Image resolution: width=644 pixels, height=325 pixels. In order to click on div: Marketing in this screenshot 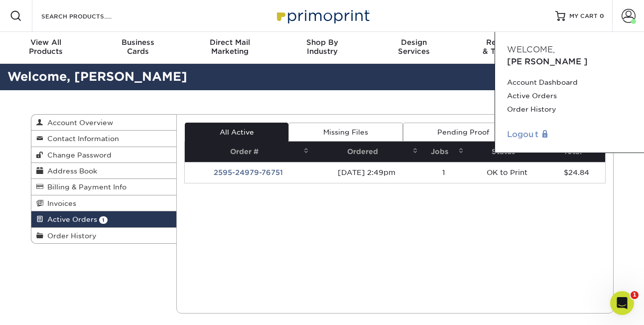, I will do `click(230, 47)`.